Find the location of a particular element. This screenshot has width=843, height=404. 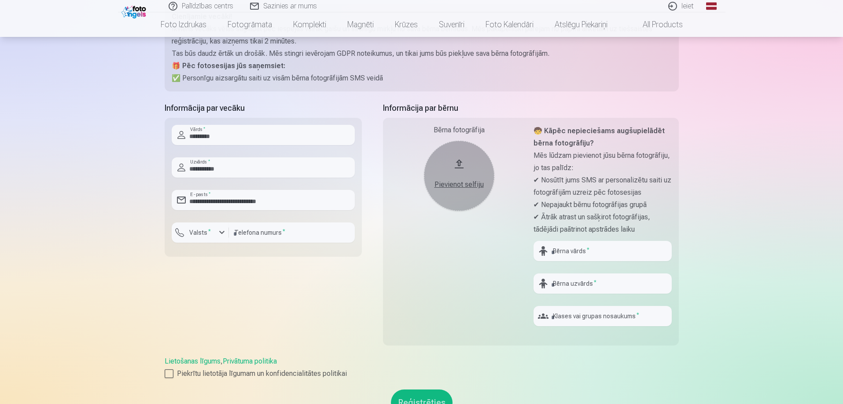

label: Valsts is located at coordinates (200, 233).